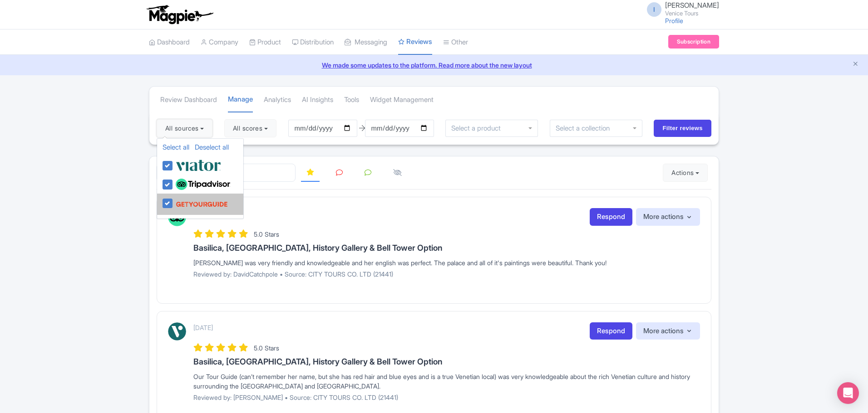 The width and height of the screenshot is (868, 413). I want to click on button: All scores, so click(250, 129).